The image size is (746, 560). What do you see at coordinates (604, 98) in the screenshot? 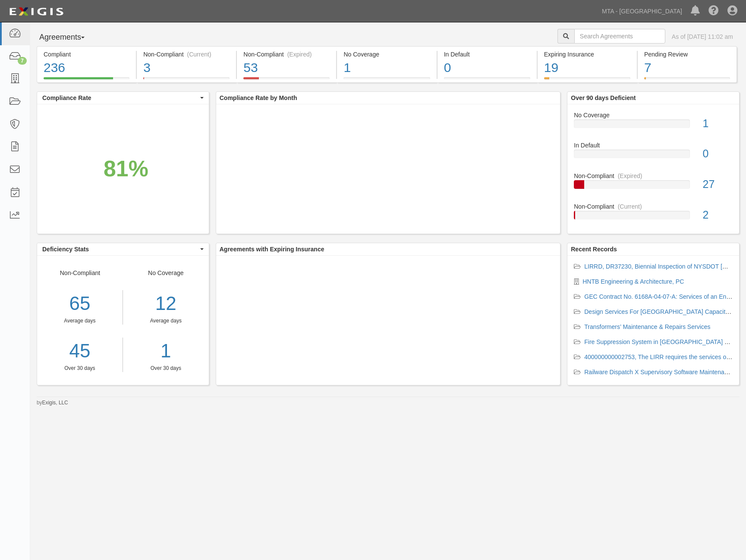
I see `b: Over 90 days Deficient` at bounding box center [604, 98].